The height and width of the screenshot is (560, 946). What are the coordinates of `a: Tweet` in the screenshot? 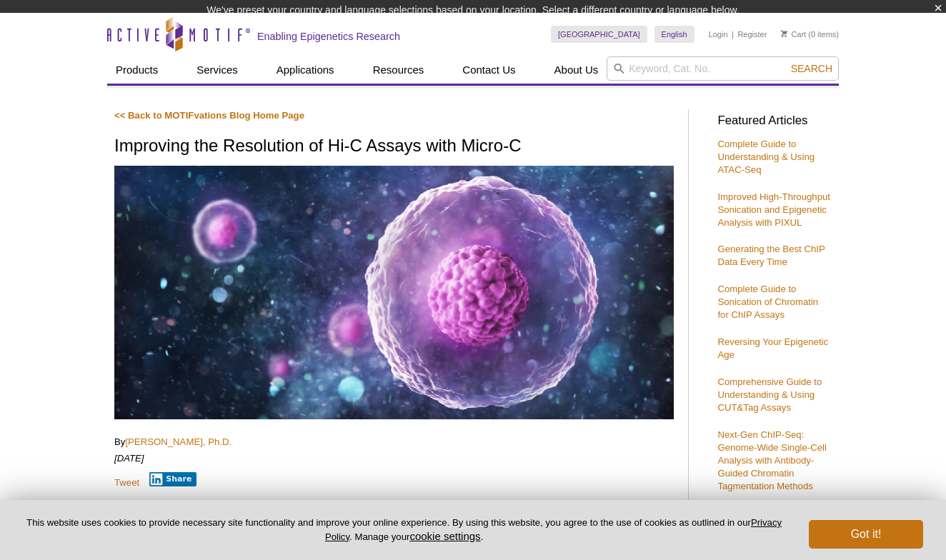 It's located at (126, 482).